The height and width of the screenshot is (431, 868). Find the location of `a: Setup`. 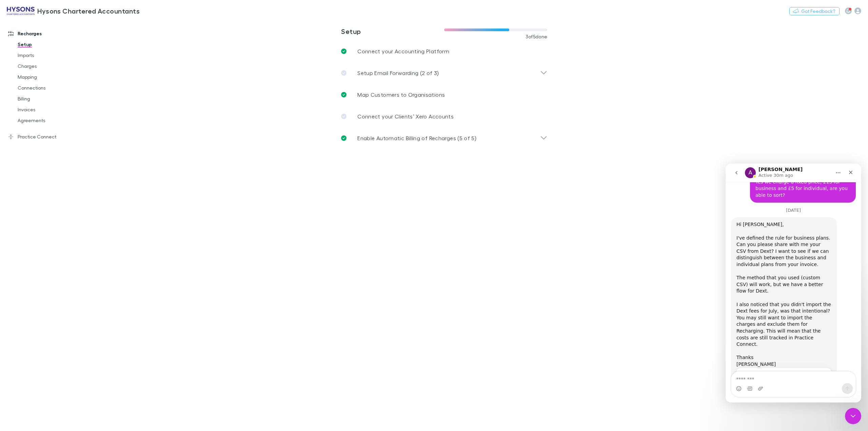

a: Setup is located at coordinates (54, 45).